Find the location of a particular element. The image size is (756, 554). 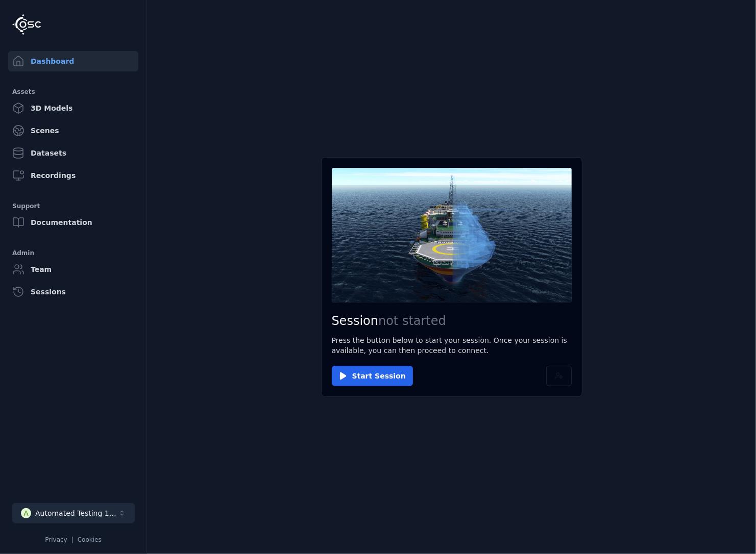

a: Datasets is located at coordinates (73, 153).